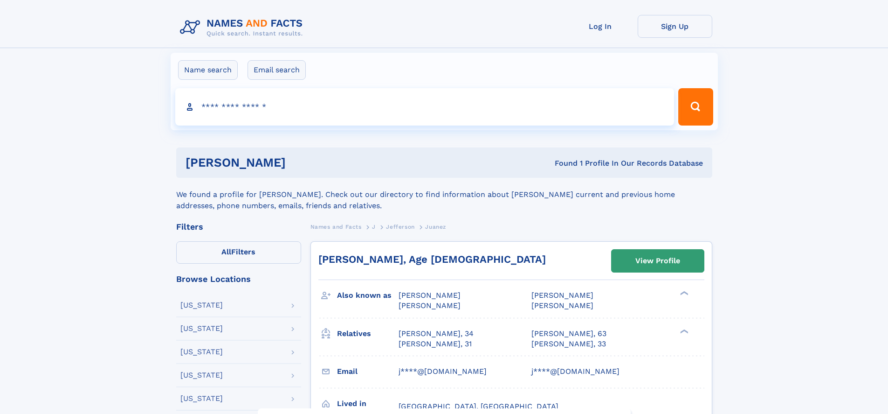 The image size is (888, 414). What do you see at coordinates (239, 227) in the screenshot?
I see `div: Filters` at bounding box center [239, 227].